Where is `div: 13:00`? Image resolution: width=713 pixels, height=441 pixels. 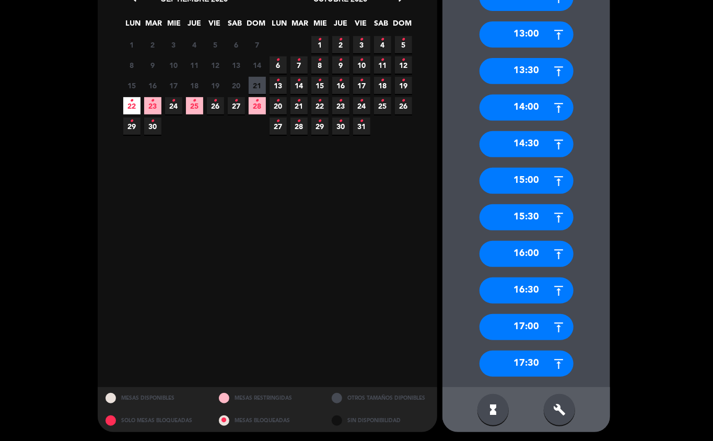 div: 13:00 is located at coordinates (527, 34).